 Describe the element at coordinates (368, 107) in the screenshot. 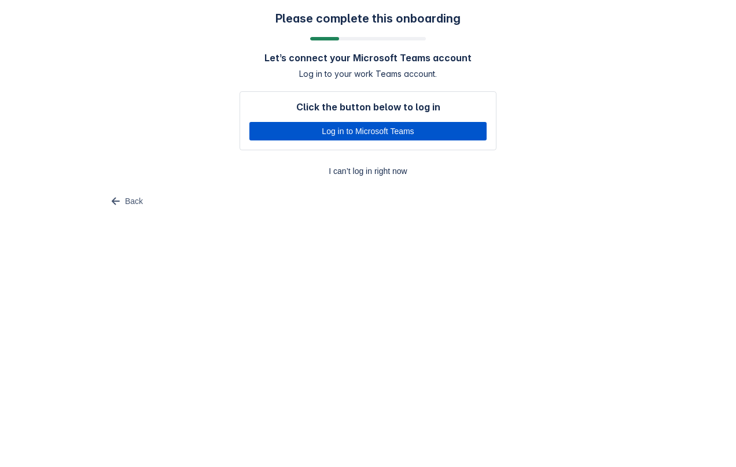

I see `h4: Click the button below to log in` at that location.